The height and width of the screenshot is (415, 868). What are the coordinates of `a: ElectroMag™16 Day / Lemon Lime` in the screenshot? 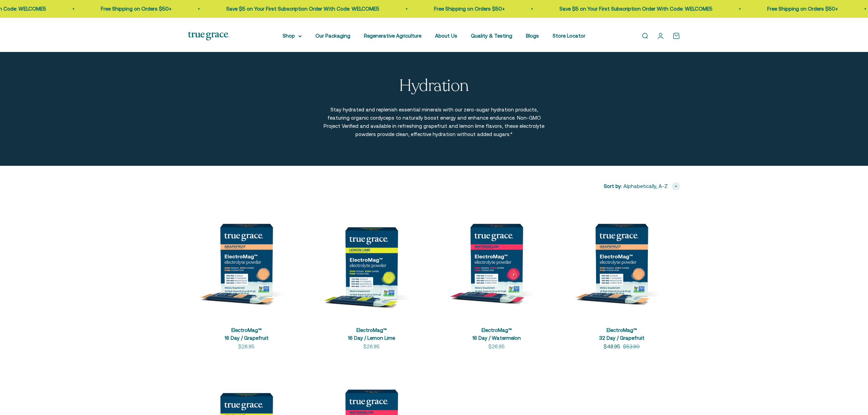 It's located at (372, 334).